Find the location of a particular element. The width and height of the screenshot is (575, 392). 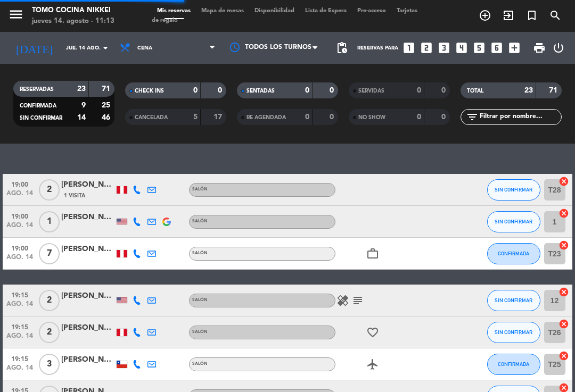

strong: 5 is located at coordinates (196, 117).